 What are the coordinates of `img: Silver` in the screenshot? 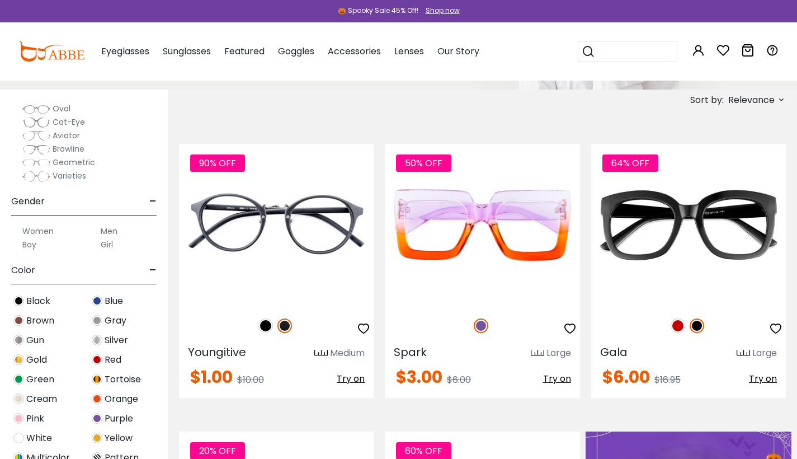 It's located at (97, 339).